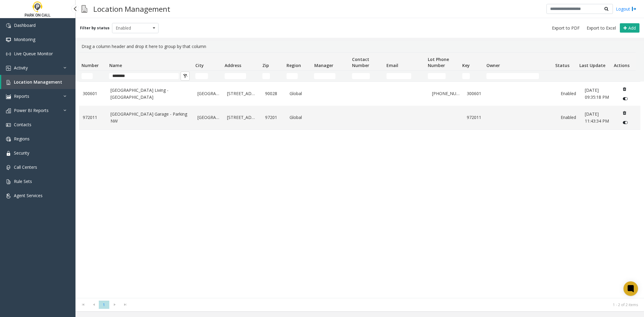 This screenshot has width=644, height=317. I want to click on button: Export to PDF, so click(566, 28).